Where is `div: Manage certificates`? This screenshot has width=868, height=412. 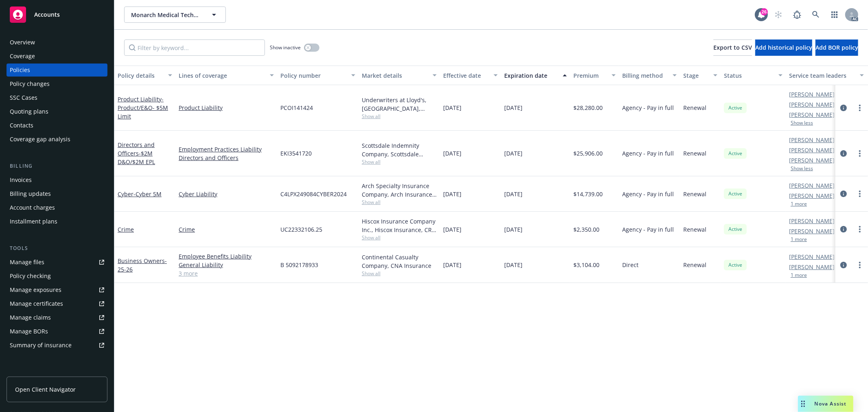 div: Manage certificates is located at coordinates (36, 304).